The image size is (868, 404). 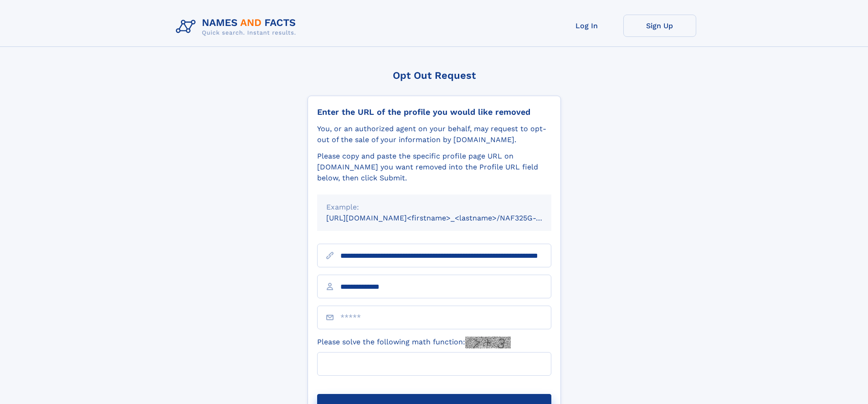 What do you see at coordinates (659, 26) in the screenshot?
I see `a: Sign Up` at bounding box center [659, 26].